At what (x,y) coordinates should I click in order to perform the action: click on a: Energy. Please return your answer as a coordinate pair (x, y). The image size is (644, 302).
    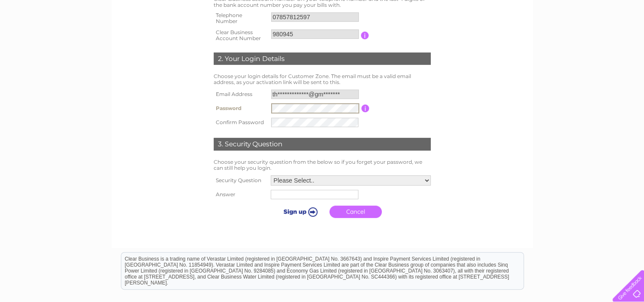
    Looking at the image, I should click on (556, 39).